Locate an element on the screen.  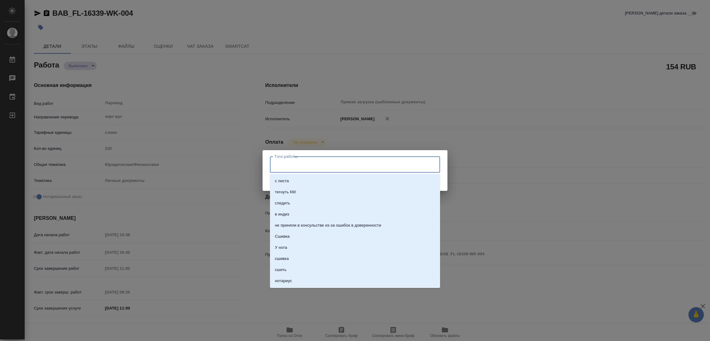
p: нотариус is located at coordinates (283, 281).